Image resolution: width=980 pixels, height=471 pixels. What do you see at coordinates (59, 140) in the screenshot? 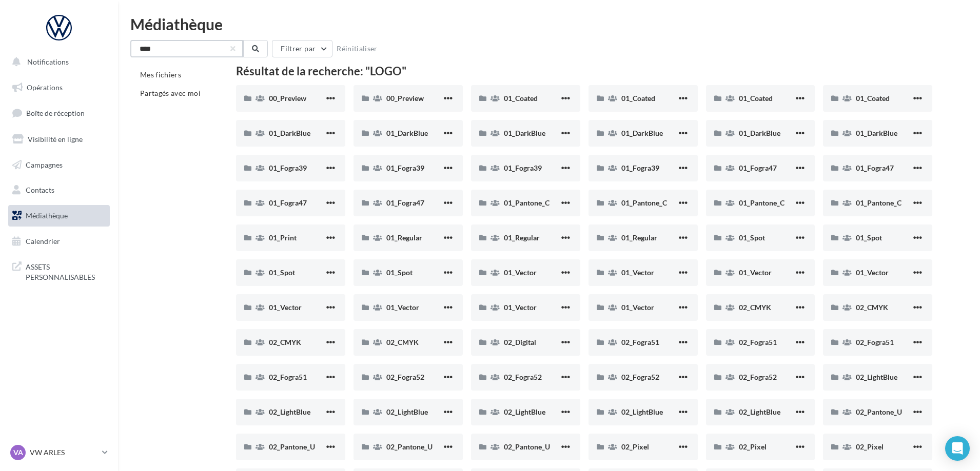
I see `a: Visibilité en ligne` at bounding box center [59, 140].